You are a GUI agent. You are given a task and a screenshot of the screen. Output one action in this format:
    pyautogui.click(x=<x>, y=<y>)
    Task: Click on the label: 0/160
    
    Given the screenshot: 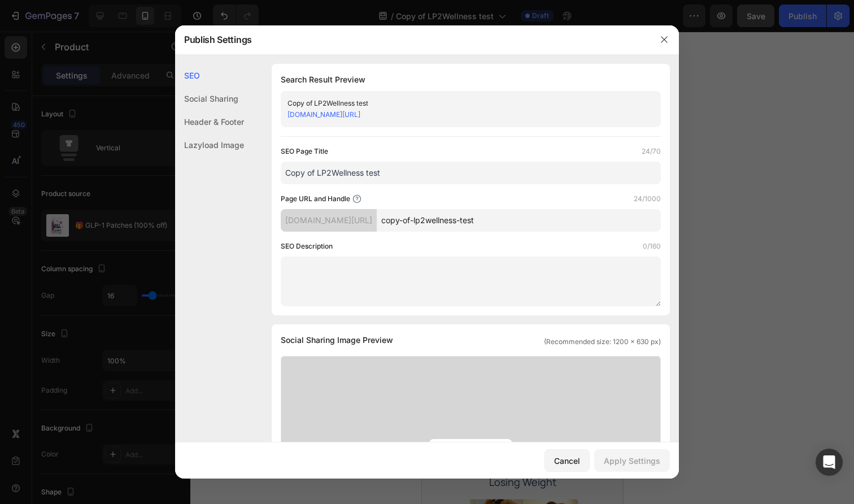 What is the action you would take?
    pyautogui.click(x=652, y=246)
    